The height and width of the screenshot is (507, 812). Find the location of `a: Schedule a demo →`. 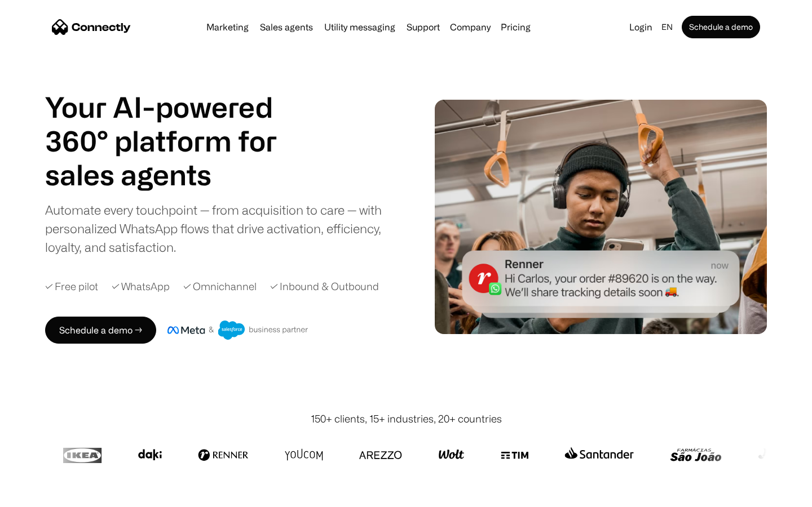

a: Schedule a demo → is located at coordinates (101, 331).